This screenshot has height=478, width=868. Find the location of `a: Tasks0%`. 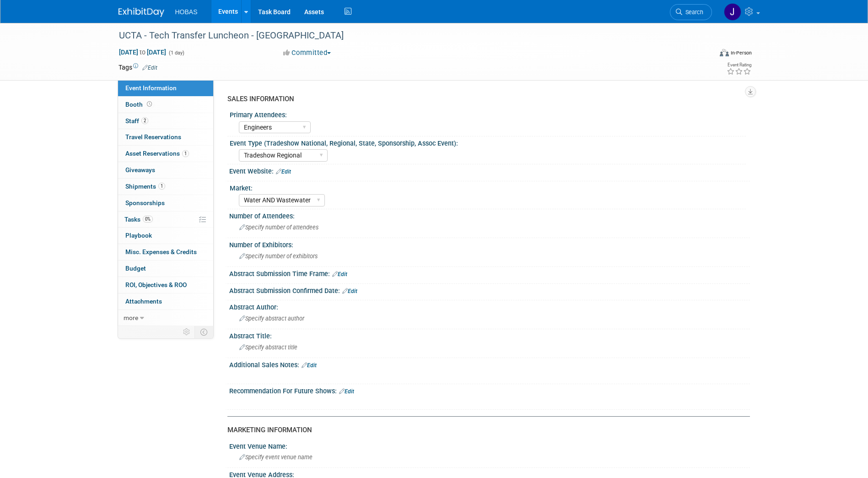

a: Tasks0% is located at coordinates (166, 219).